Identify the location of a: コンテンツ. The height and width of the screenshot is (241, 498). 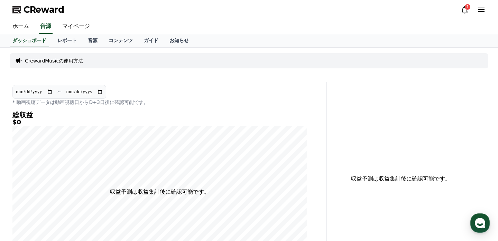
(121, 41).